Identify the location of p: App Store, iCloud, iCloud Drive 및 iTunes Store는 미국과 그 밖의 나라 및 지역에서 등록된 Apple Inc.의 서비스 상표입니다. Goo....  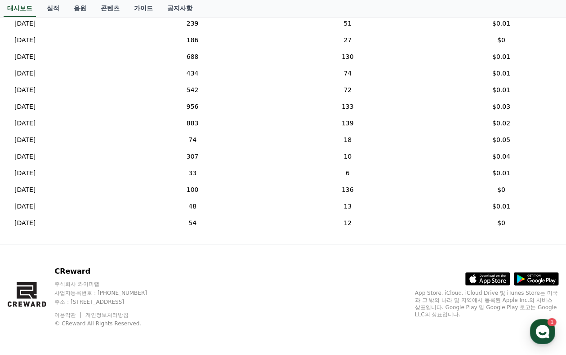
(487, 304).